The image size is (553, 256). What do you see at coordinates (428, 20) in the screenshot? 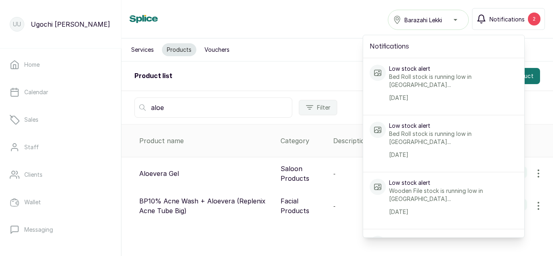
I see `button: Barazahi Lekki` at bounding box center [428, 20].